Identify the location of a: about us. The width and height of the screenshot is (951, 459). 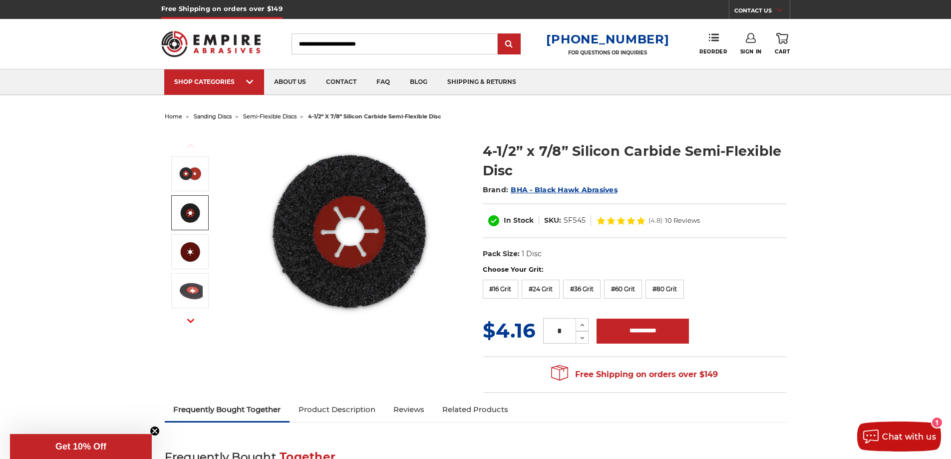
(290, 82).